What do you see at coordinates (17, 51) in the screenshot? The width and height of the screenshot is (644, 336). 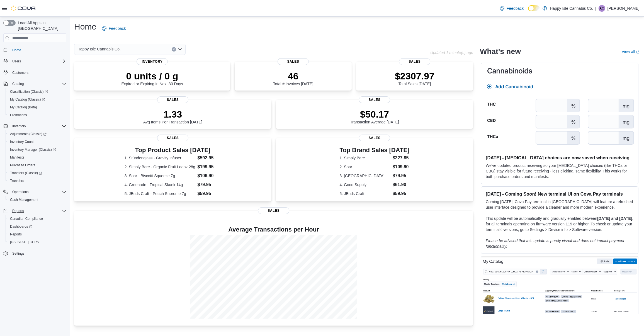 I see `a: Home` at bounding box center [17, 51].